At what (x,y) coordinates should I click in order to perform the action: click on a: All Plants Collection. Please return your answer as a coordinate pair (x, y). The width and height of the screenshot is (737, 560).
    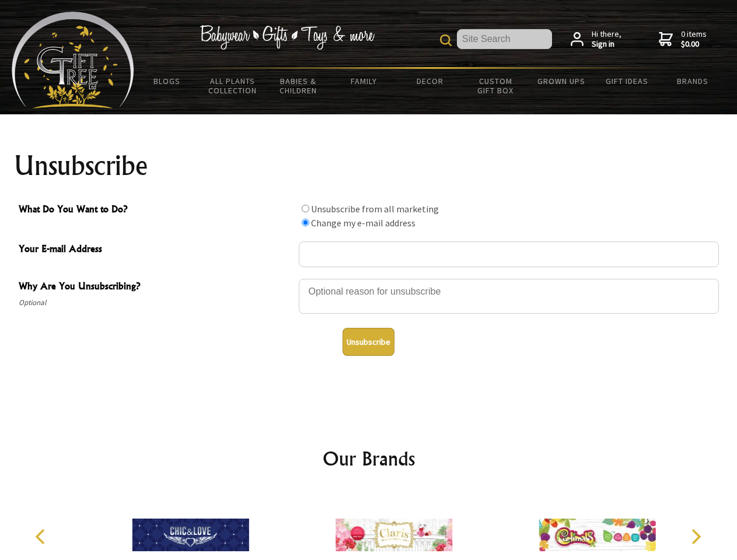
    Looking at the image, I should click on (233, 86).